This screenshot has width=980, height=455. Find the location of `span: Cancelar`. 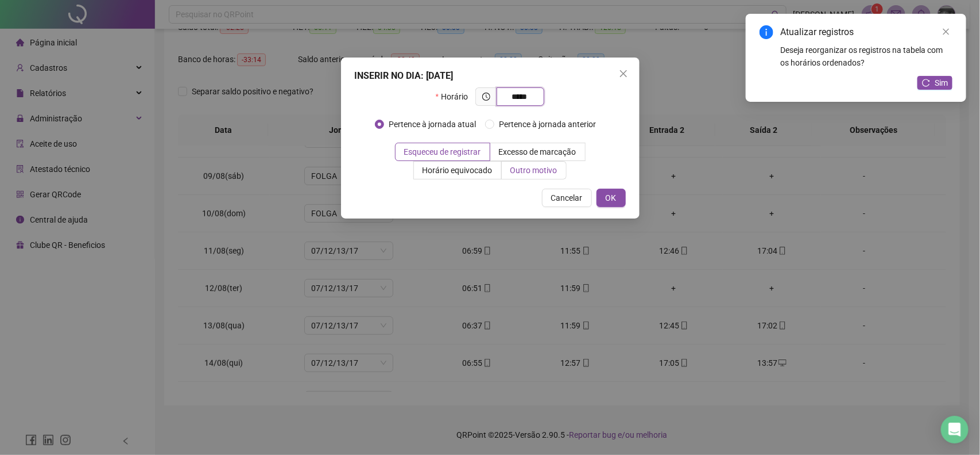

span: Cancelar is located at coordinates (567, 198).